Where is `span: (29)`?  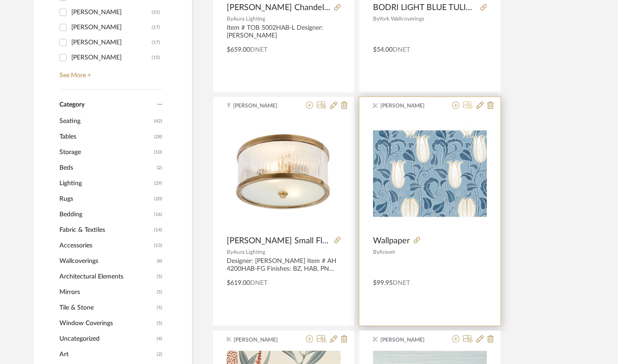
span: (29) is located at coordinates (158, 183).